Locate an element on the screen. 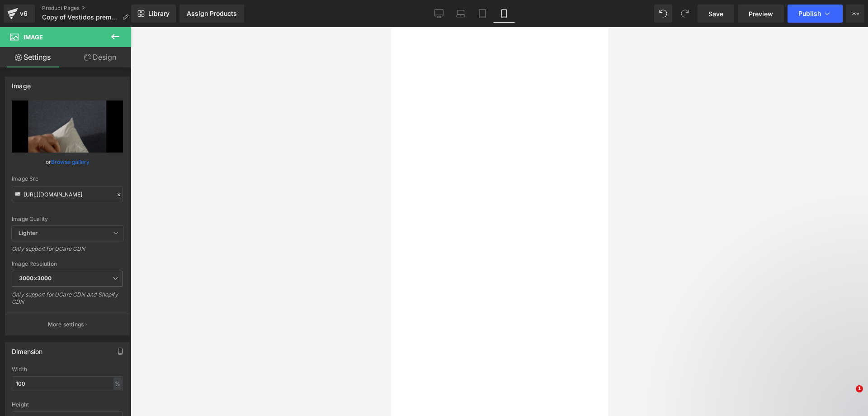 Image resolution: width=868 pixels, height=416 pixels. p: More settings is located at coordinates (66, 325).